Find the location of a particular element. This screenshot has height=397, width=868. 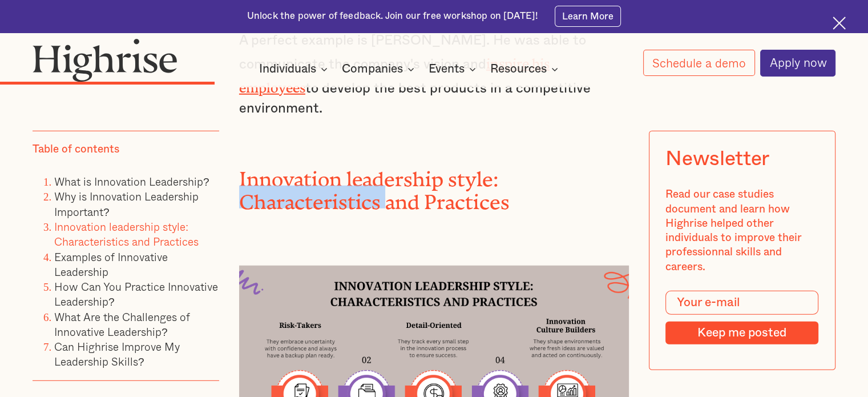

div: Read our case studies document and learn how Highrise helped other individuals to improve their p... is located at coordinates (743, 231).